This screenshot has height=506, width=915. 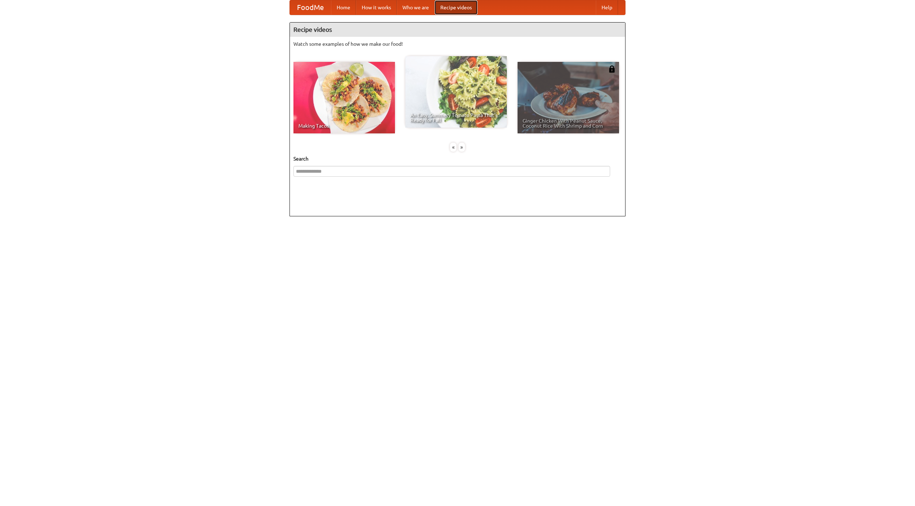 What do you see at coordinates (456, 92) in the screenshot?
I see `a: An Easy, Summery Tomato Pasta That's Ready for Fall` at bounding box center [456, 92].